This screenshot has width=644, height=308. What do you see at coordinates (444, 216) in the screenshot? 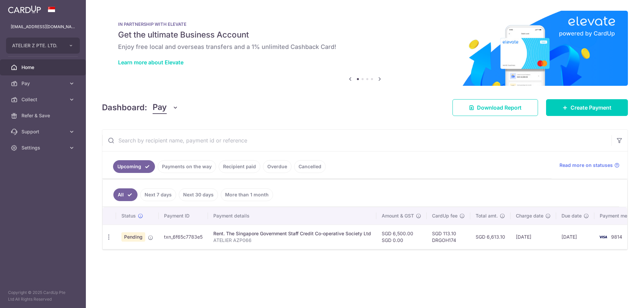
I see `span: CardUp fee` at bounding box center [444, 216].